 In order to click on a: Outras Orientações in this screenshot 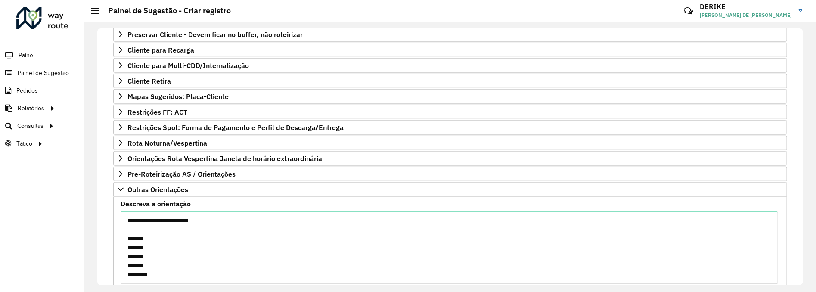, I will do `click(450, 190)`.